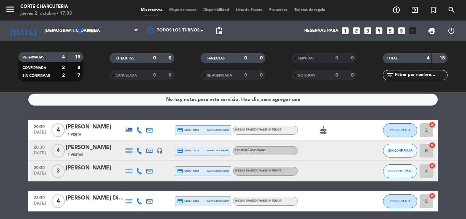  What do you see at coordinates (451, 31) in the screenshot?
I see `i: power_settings_new` at bounding box center [451, 31].